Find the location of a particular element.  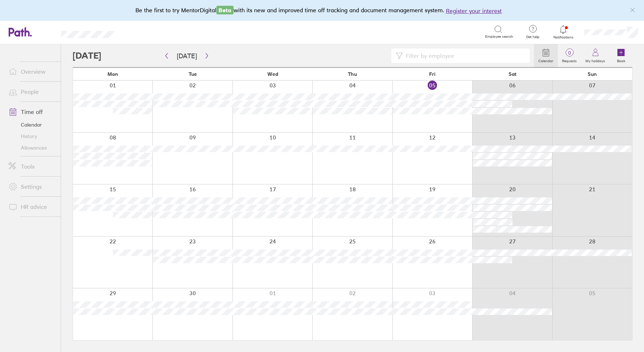

label: Calendar is located at coordinates (546, 60).